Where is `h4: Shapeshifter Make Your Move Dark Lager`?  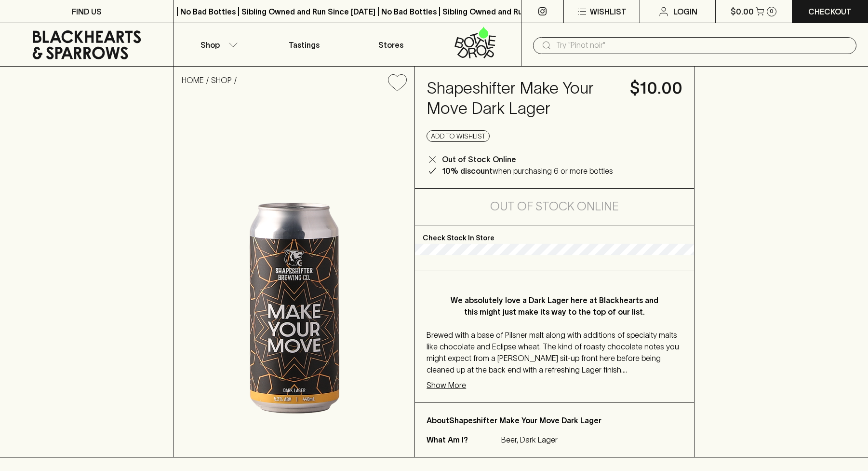
h4: Shapeshifter Make Your Move Dark Lager is located at coordinates (523, 99).